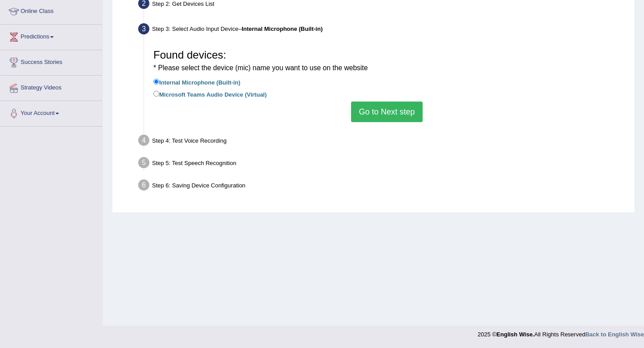 This screenshot has width=644, height=348. Describe the element at coordinates (51, 113) in the screenshot. I see `a: Your Account` at that location.